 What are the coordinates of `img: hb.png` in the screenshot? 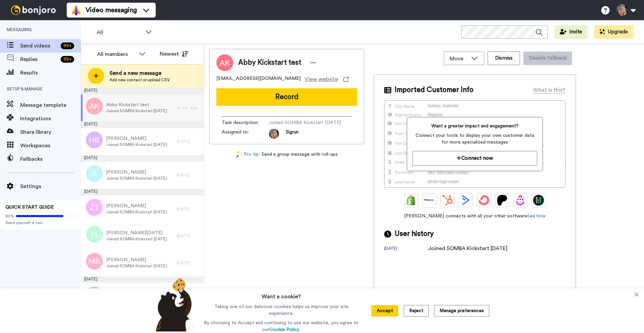 It's located at (94, 140).